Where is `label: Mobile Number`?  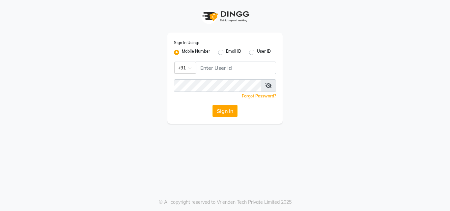 label: Mobile Number is located at coordinates (196, 52).